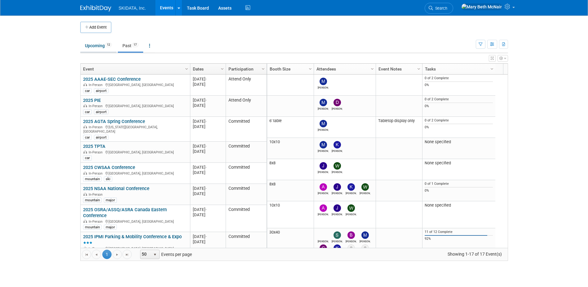 This screenshot has height=287, width=588. Describe the element at coordinates (109, 167) in the screenshot. I see `a: 2025 CWSAA Conference` at that location.